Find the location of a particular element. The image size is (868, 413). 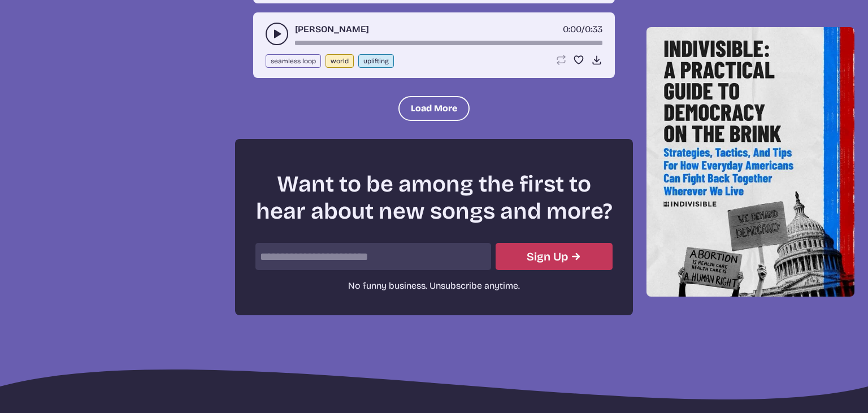

button: Loop is located at coordinates (561, 60).